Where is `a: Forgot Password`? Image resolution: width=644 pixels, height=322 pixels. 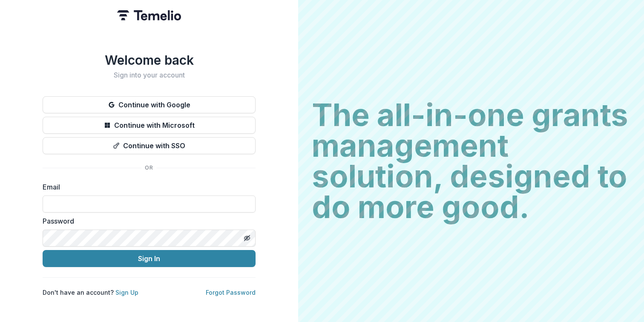
a: Forgot Password is located at coordinates (230, 292).